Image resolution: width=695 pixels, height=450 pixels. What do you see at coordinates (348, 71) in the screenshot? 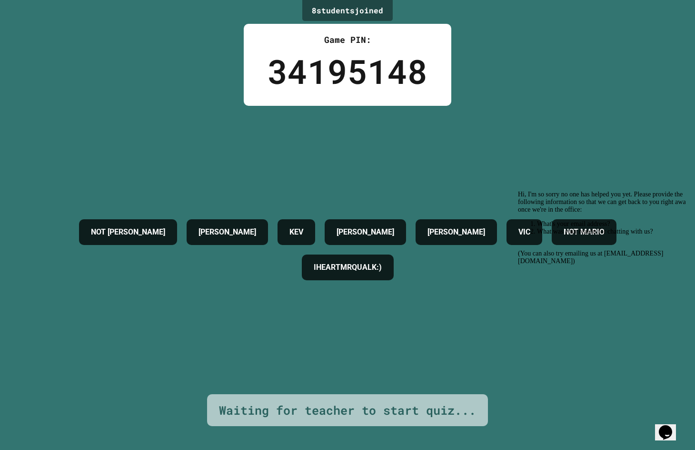
I see `div: 34195148` at bounding box center [348, 71].